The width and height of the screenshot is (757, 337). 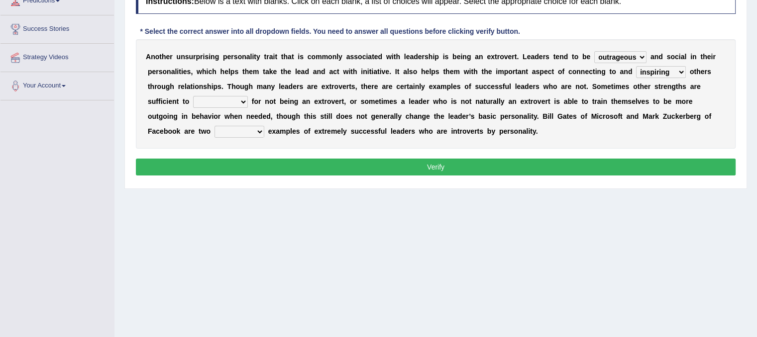 I want to click on a: Your Account, so click(x=57, y=85).